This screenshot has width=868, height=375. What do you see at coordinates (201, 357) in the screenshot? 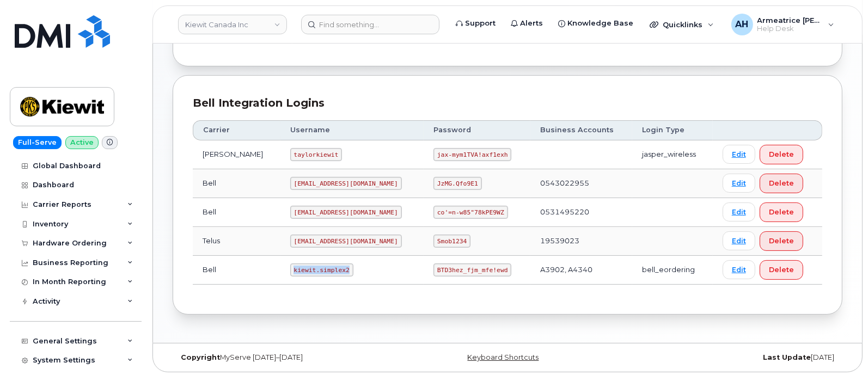
I see `strong: Copyright` at bounding box center [201, 357].